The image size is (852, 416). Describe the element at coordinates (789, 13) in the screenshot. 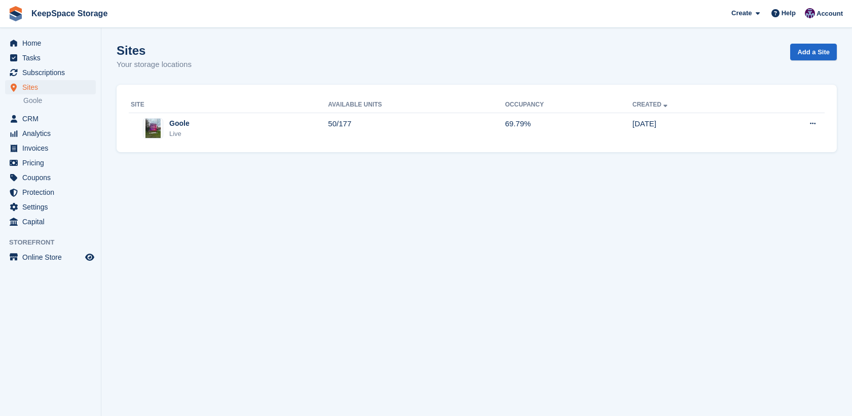

I see `span: Help` at that location.